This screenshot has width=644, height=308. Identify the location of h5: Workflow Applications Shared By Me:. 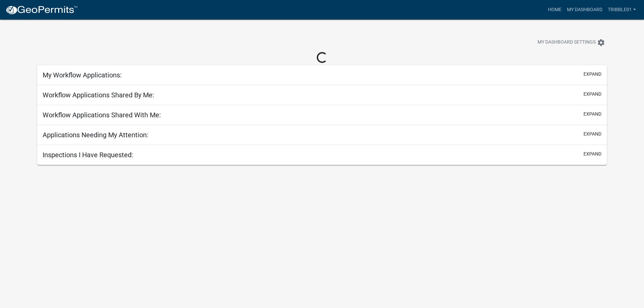
(99, 95).